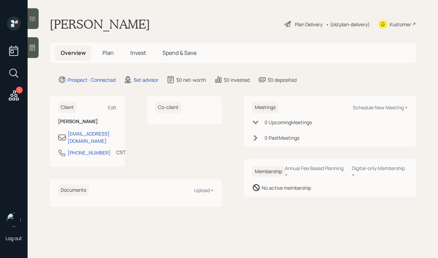  Describe the element at coordinates (204, 190) in the screenshot. I see `div: Upload +` at that location.